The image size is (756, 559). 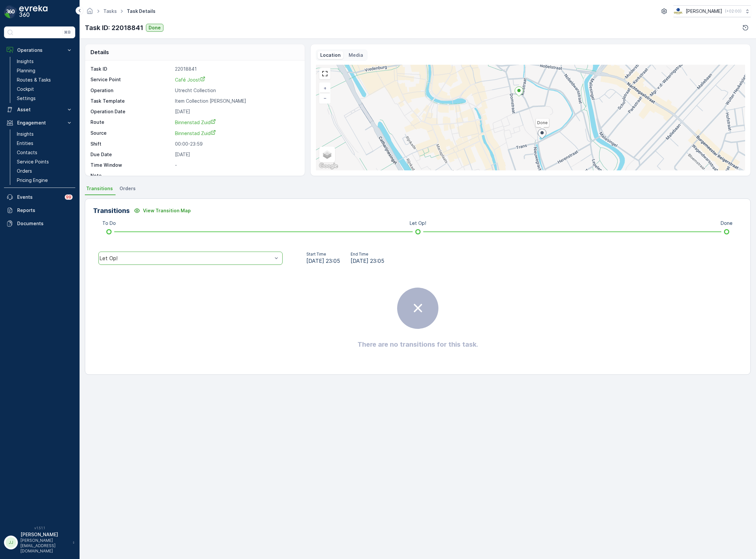 I want to click on span: Orders, so click(x=127, y=188).